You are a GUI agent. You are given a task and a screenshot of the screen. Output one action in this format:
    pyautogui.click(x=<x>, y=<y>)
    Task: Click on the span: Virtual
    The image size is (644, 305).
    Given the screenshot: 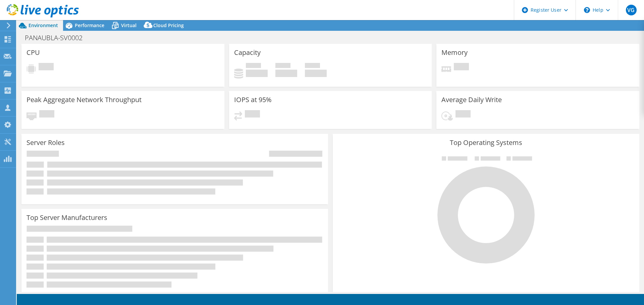 What is the action you would take?
    pyautogui.click(x=129, y=25)
    